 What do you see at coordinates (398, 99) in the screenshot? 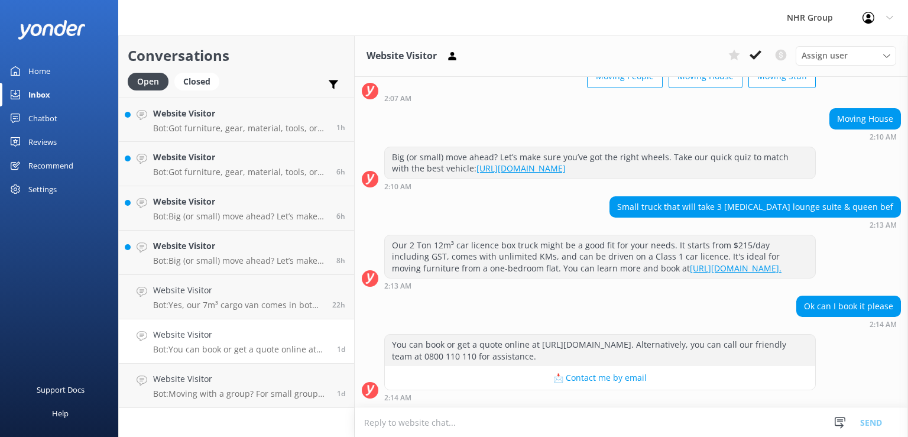
I see `strong: 2:07 AM` at bounding box center [398, 99].